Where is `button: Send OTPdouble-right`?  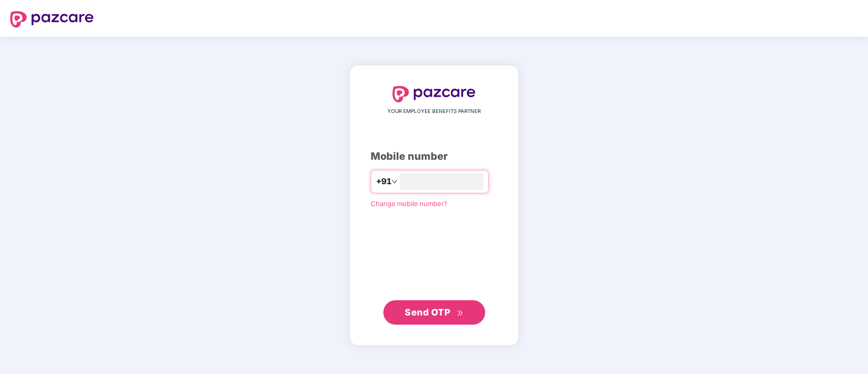 button: Send OTPdouble-right is located at coordinates (434, 312).